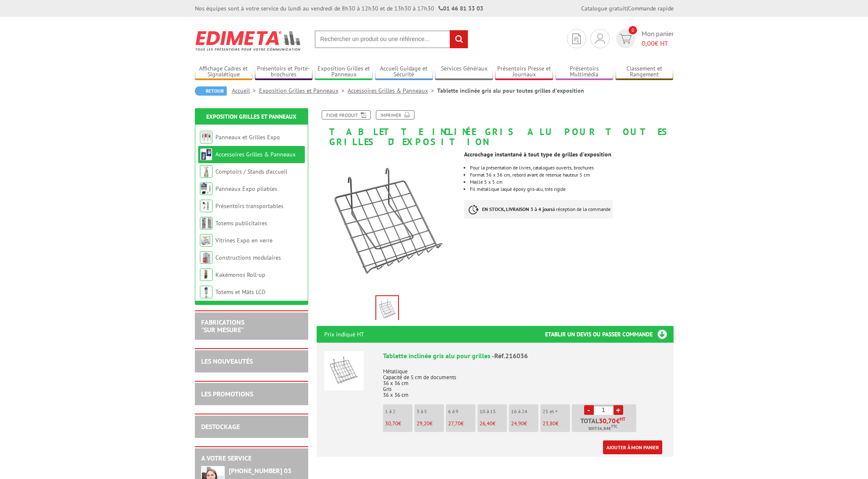 Image resolution: width=868 pixels, height=479 pixels. I want to click on a: Totems et Mâts LCD, so click(240, 292).